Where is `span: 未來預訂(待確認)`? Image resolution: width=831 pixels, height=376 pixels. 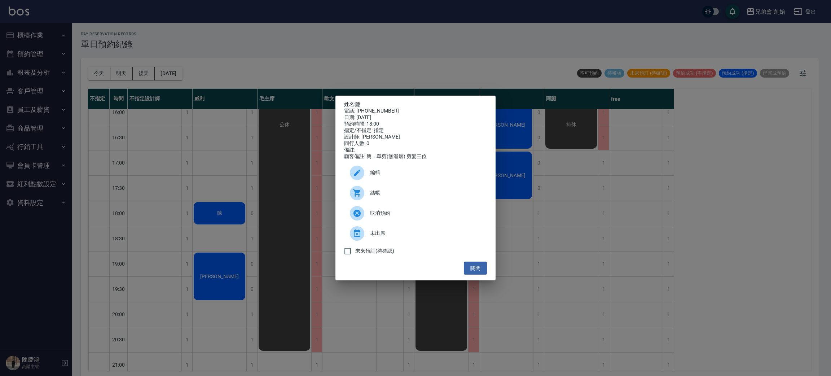
span: 未來預訂(待確認) is located at coordinates (375, 251).